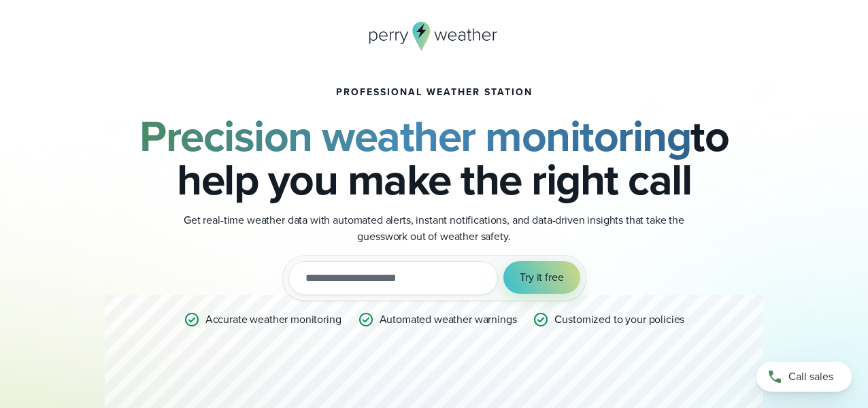  What do you see at coordinates (542, 277) in the screenshot?
I see `span: Try it free` at bounding box center [542, 277].